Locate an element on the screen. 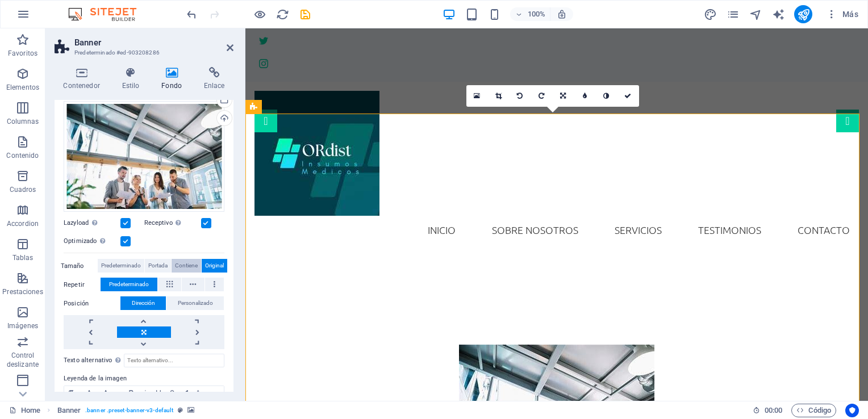 The height and width of the screenshot is (419, 868). span: Código is located at coordinates (813, 410).